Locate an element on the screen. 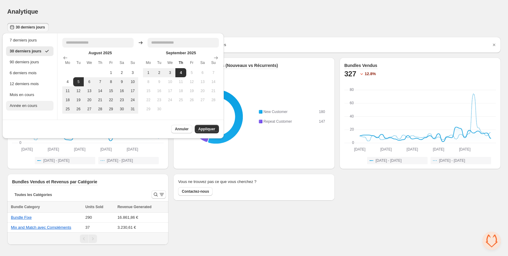 The width and height of the screenshot is (508, 256). button: Sunday September 15 2025 is located at coordinates (149, 91).